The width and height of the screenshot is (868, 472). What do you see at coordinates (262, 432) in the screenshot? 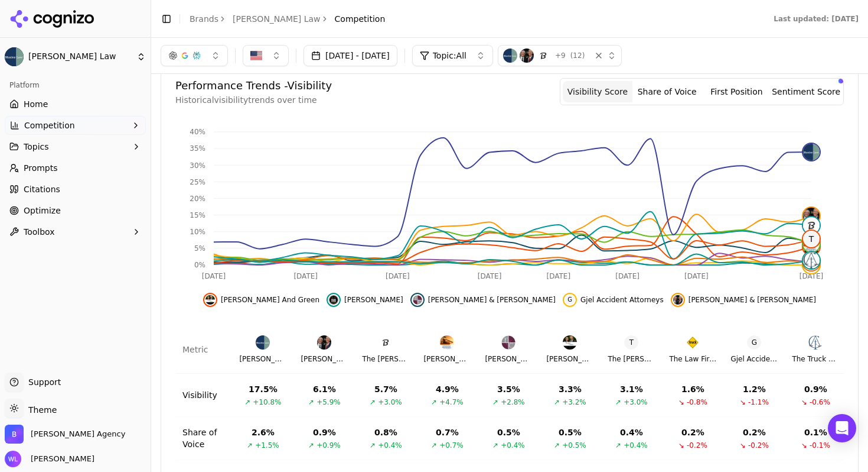
I see `div: 2.6 %` at bounding box center [262, 432].